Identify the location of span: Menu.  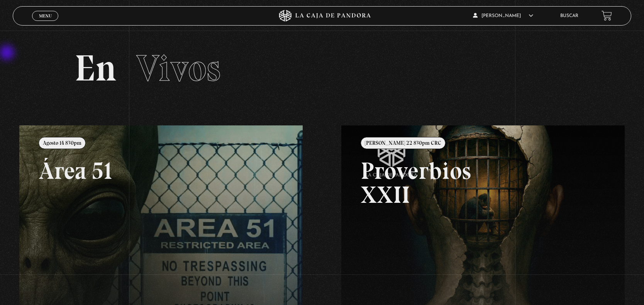
(45, 16).